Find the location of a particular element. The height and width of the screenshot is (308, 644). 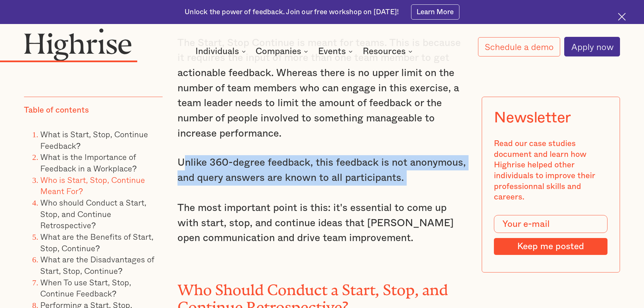

p: Unlike 360-degree feedback, this feedback is not anonymous, and query answers are known to all pa... is located at coordinates (322, 200).